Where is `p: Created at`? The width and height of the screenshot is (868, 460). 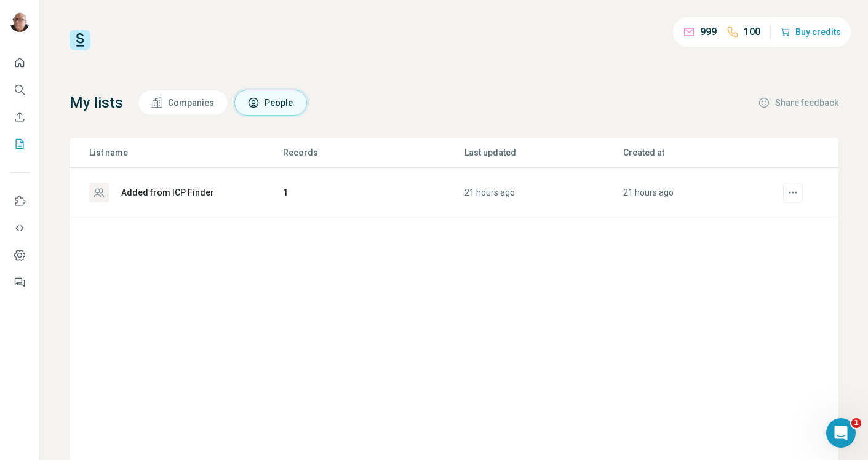 p: Created at is located at coordinates (702, 152).